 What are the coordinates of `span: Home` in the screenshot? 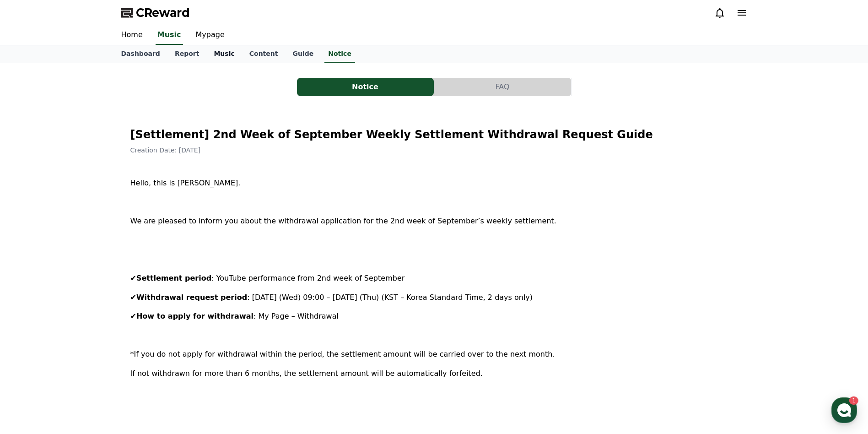 It's located at (31, 308).